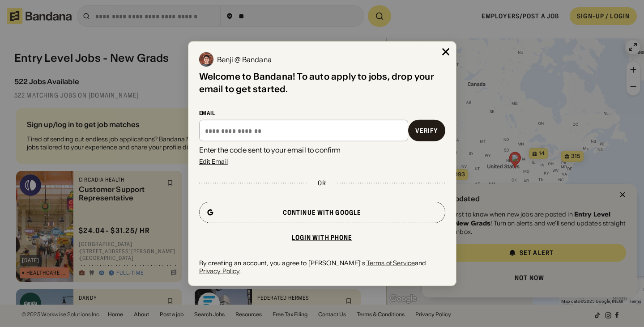 The height and width of the screenshot is (327, 644). Describe the element at coordinates (391, 262) in the screenshot. I see `a: Terms of Service` at that location.